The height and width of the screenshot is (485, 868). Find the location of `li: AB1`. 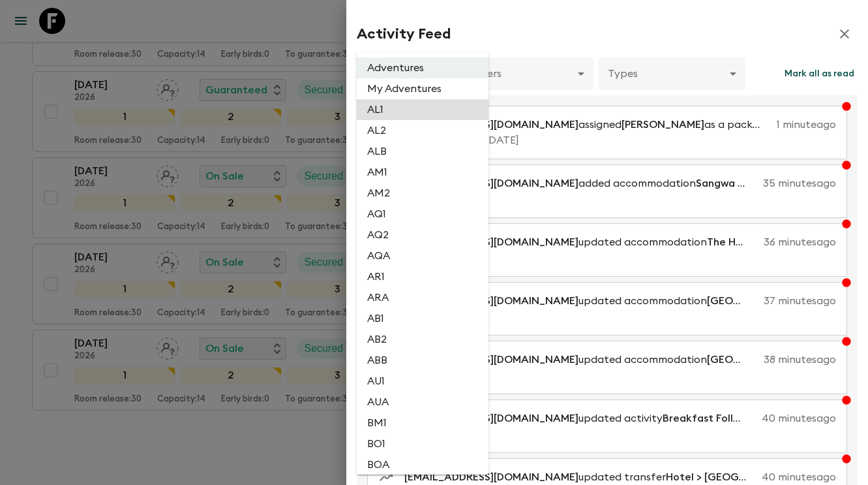

li: AB1 is located at coordinates (423, 318).